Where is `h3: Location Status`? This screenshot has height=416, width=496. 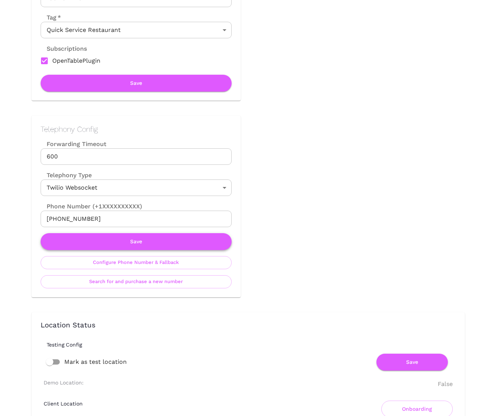
h3: Location Status is located at coordinates (248, 326).